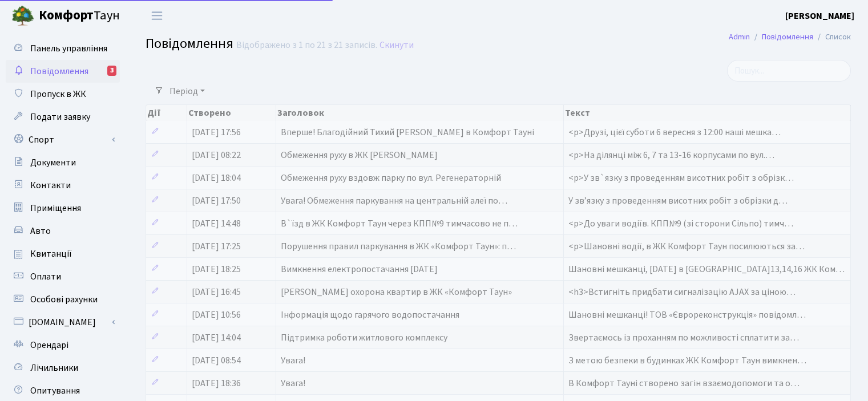  What do you see at coordinates (832, 37) in the screenshot?
I see `li: Список` at bounding box center [832, 37].